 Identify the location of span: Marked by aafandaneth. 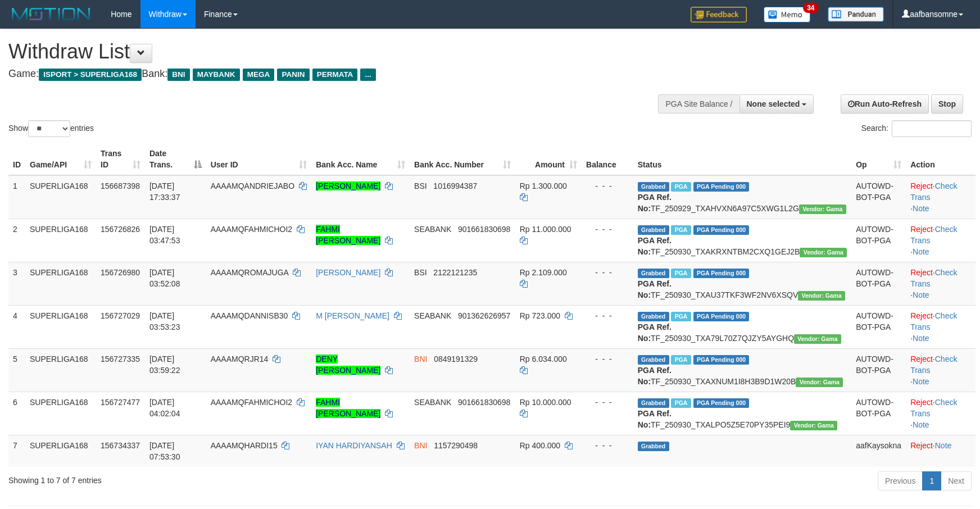
(681, 403).